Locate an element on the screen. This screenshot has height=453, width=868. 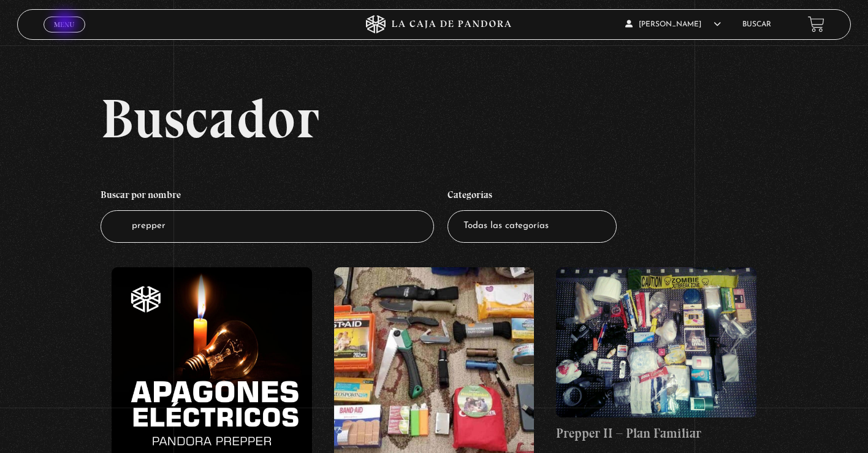
h2: Buscador is located at coordinates (475, 118).